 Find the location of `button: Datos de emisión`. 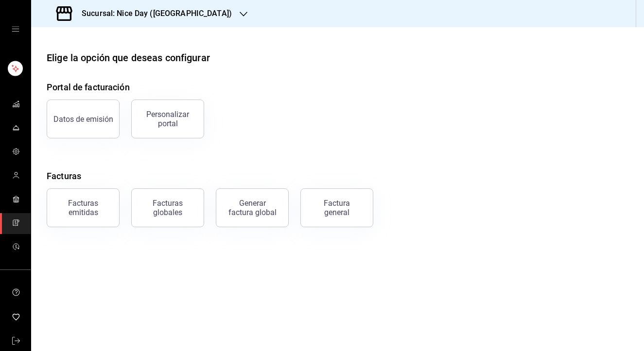

button: Datos de emisión is located at coordinates (83, 119).